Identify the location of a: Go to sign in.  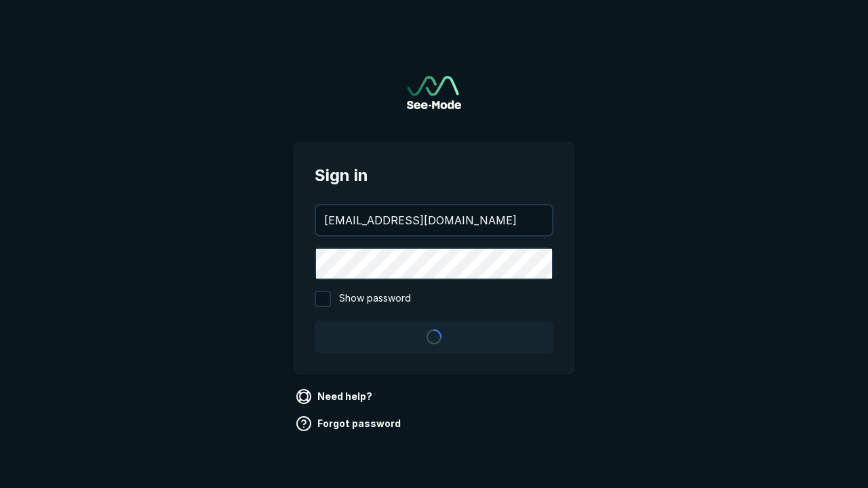
(434, 92).